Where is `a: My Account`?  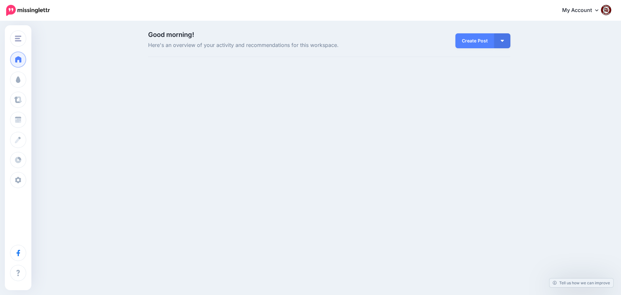
a: My Account is located at coordinates (583, 10).